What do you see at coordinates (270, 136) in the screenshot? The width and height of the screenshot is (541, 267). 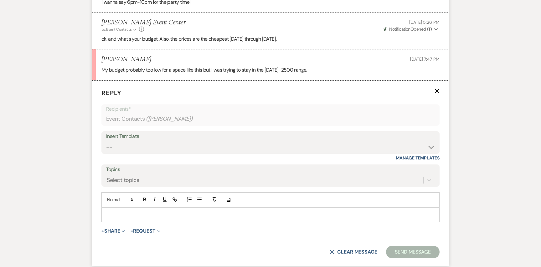 I see `div: Insert Template` at bounding box center [270, 136].